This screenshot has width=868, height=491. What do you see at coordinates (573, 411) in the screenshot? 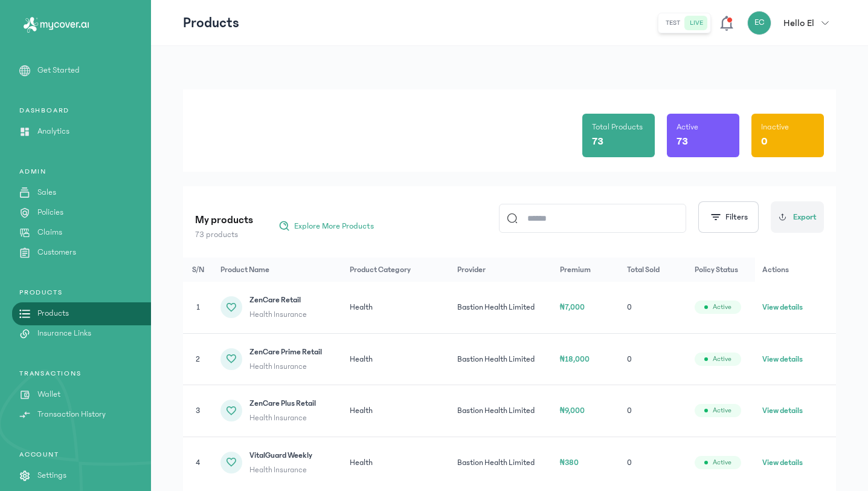
I see `span: ₦9,000` at bounding box center [573, 411].